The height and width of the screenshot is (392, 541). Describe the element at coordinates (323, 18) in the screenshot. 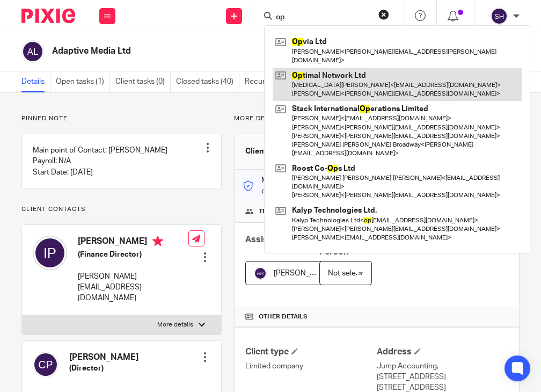

I see `input: Search` at that location.